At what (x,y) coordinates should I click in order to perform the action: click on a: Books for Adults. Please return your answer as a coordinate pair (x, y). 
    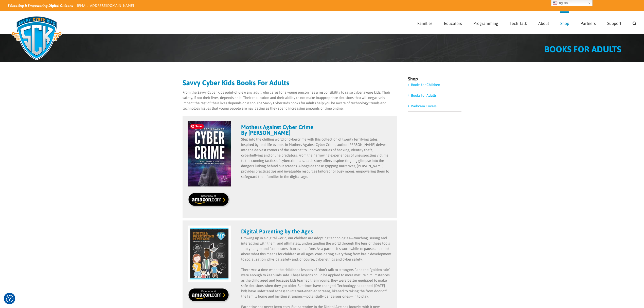
    Looking at the image, I should click on (424, 95).